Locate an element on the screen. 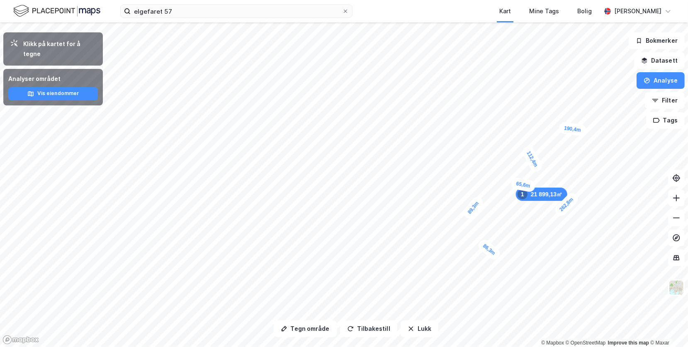 Image resolution: width=688 pixels, height=347 pixels. input: Søk på adresse, matrikkel, gårdeiere, leietakere eller personer is located at coordinates (237, 11).